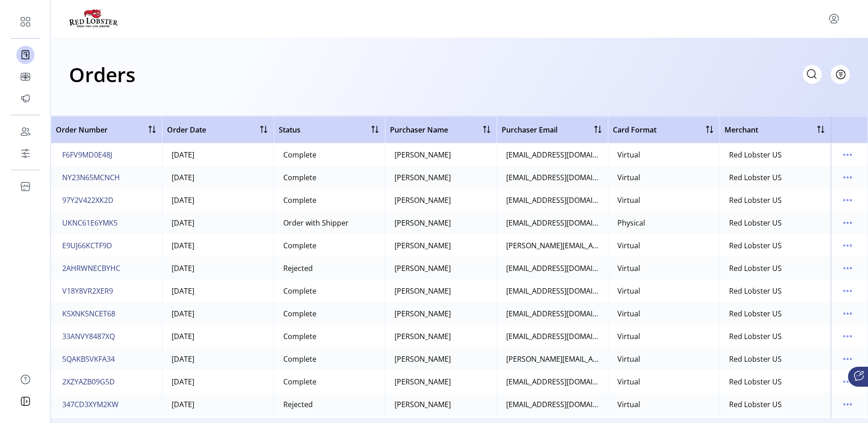 This screenshot has width=868, height=423. What do you see at coordinates (316, 223) in the screenshot?
I see `div: Order with Shipper` at bounding box center [316, 223].